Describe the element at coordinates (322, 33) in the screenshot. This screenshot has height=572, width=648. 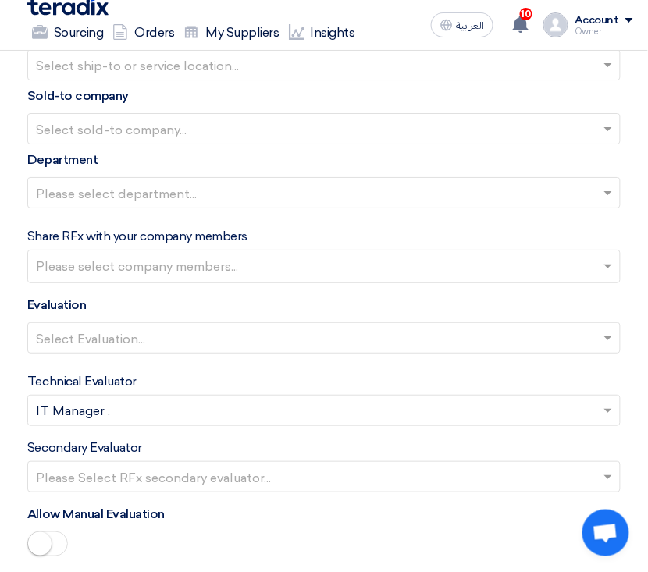
I see `a: Insights` at that location.